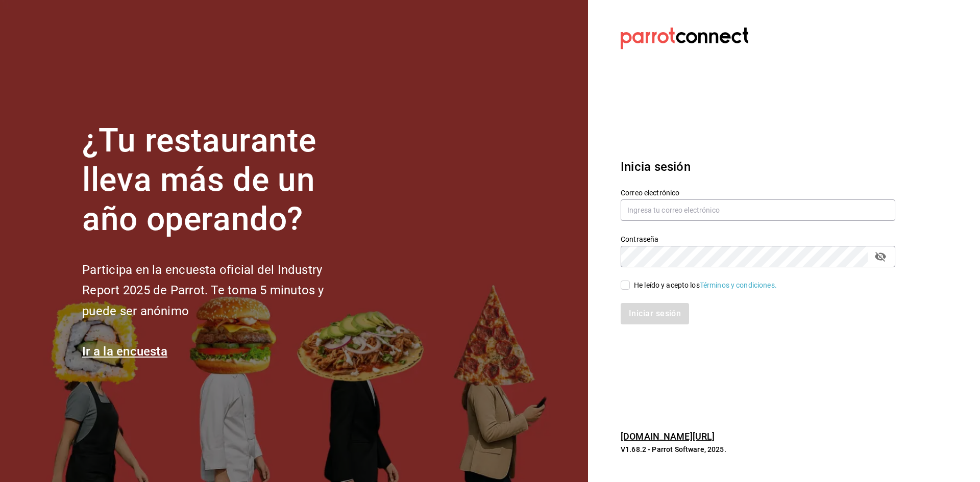 This screenshot has height=482, width=980. What do you see at coordinates (758, 450) in the screenshot?
I see `p: V1.68.2 - Parrot Software, 2025.` at bounding box center [758, 450].